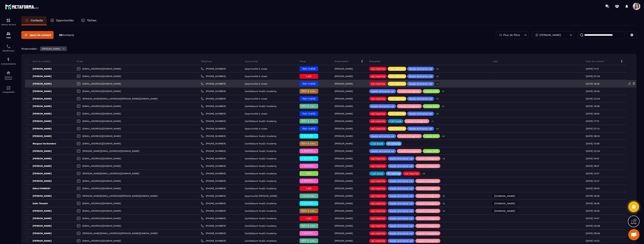  I want to click on span: RDV à conf. A RAPPELER, so click(317, 144).